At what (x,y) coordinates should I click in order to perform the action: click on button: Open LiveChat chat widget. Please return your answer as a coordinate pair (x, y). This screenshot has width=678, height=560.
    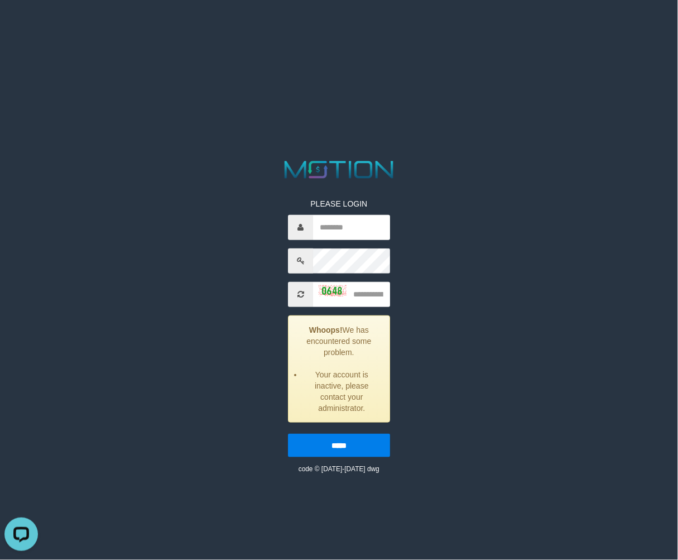
    Looking at the image, I should click on (21, 21).